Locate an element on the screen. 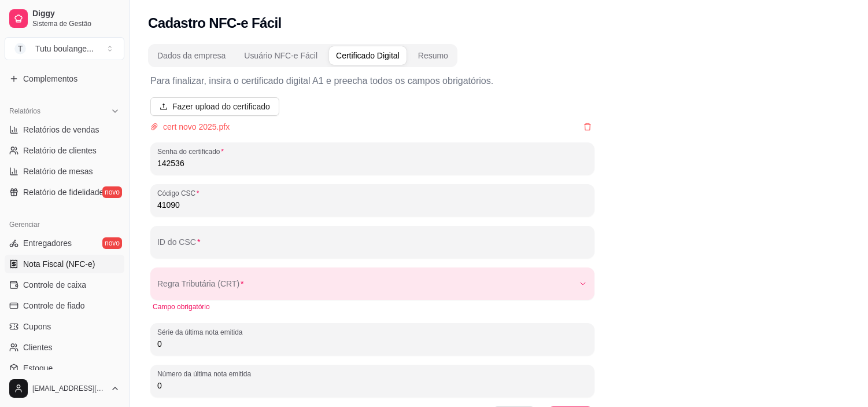 This screenshot has height=407, width=868. a: Relatório de fidelidadenovo is located at coordinates (64, 192).